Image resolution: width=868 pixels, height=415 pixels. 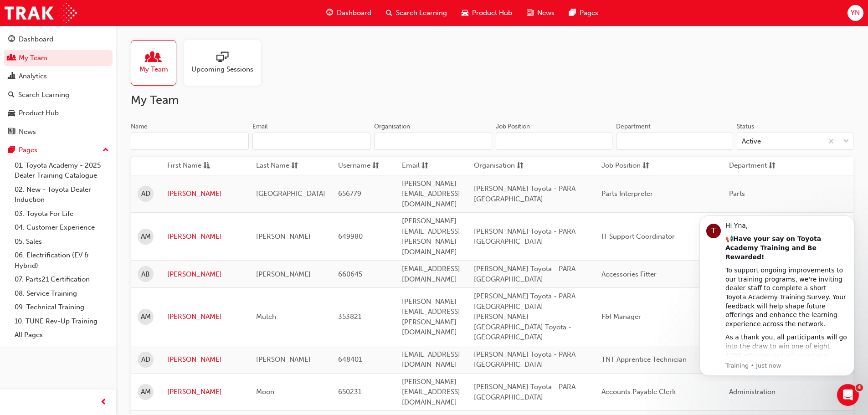 I want to click on a: pages-iconPages, so click(x=584, y=13).